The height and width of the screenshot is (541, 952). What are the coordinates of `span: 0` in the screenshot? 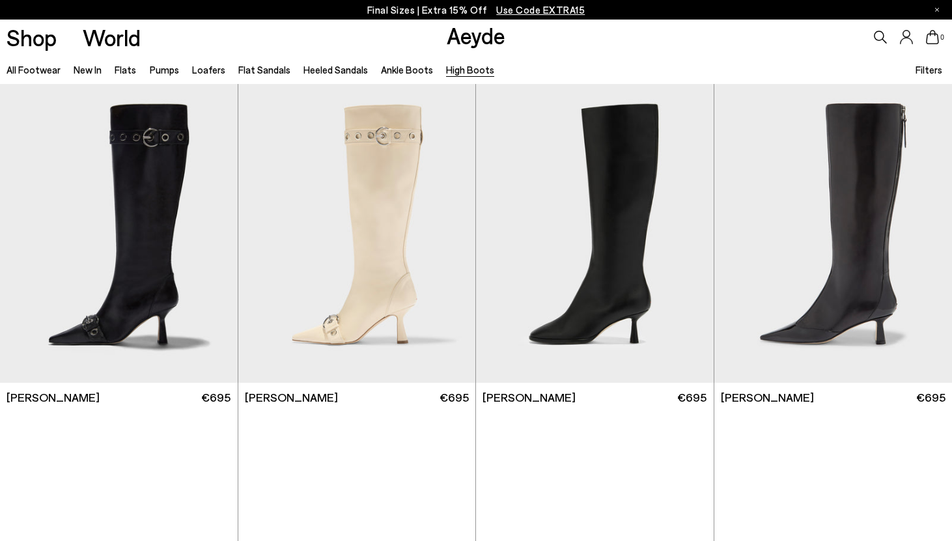 It's located at (942, 37).